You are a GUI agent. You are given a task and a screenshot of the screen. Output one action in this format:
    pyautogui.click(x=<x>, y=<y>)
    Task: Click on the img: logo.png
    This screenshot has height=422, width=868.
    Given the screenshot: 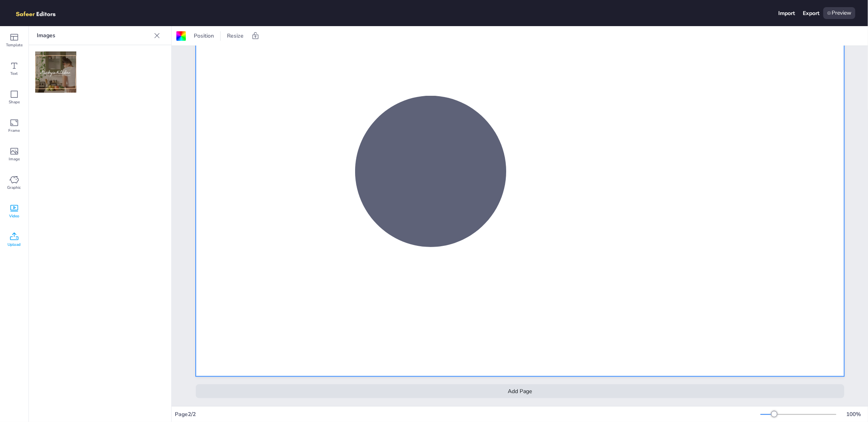 What is the action you would take?
    pyautogui.click(x=40, y=13)
    